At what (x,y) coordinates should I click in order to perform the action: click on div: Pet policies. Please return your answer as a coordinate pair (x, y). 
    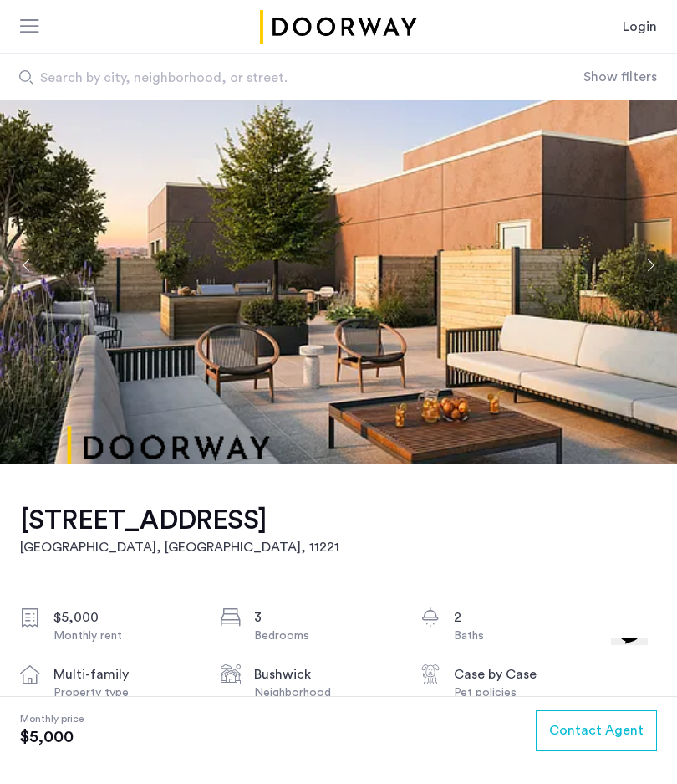
    Looking at the image, I should click on (524, 692).